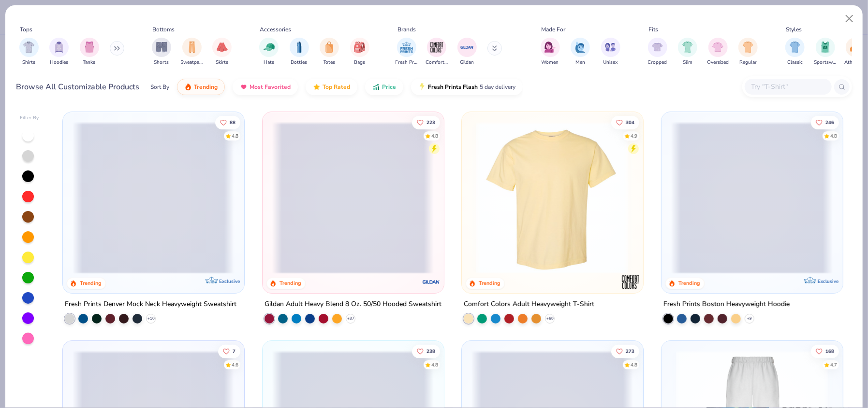  Describe the element at coordinates (788, 87) in the screenshot. I see `input: Try "T-Shirt"` at that location.